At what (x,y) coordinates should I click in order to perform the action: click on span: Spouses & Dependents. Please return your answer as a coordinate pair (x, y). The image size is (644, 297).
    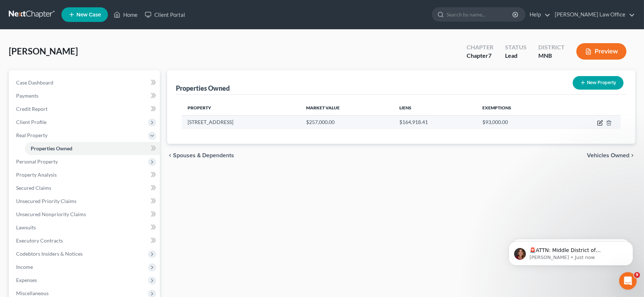
    Looking at the image, I should click on (203, 156).